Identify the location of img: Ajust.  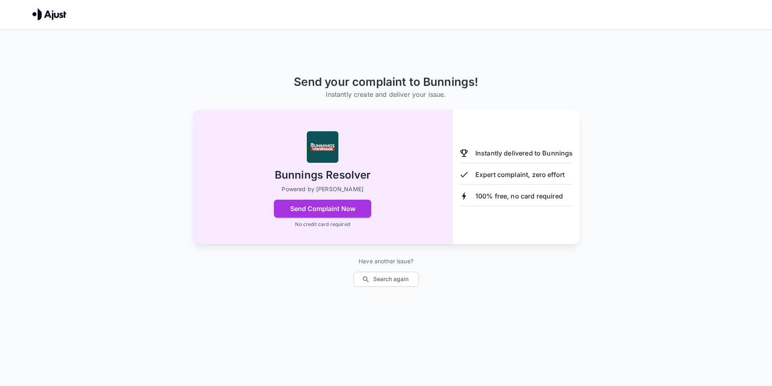
(49, 14).